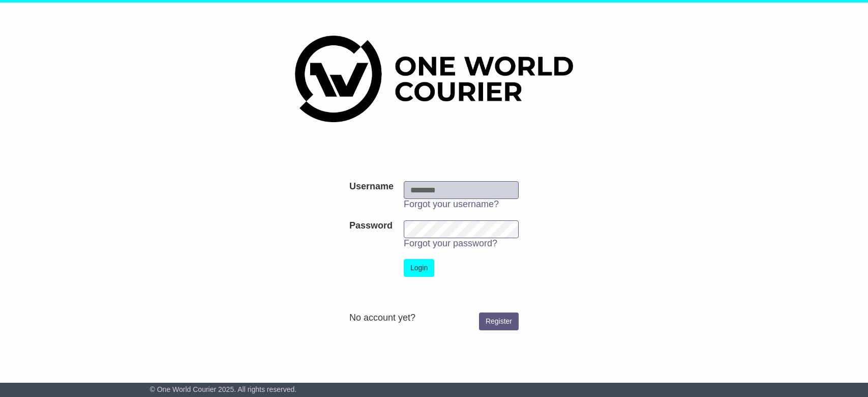  I want to click on a: Register, so click(499, 321).